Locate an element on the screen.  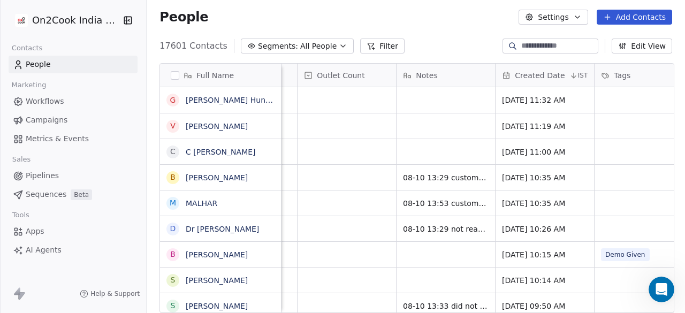
span: 08-10 13:29 not reachable is located at coordinates (446, 229).